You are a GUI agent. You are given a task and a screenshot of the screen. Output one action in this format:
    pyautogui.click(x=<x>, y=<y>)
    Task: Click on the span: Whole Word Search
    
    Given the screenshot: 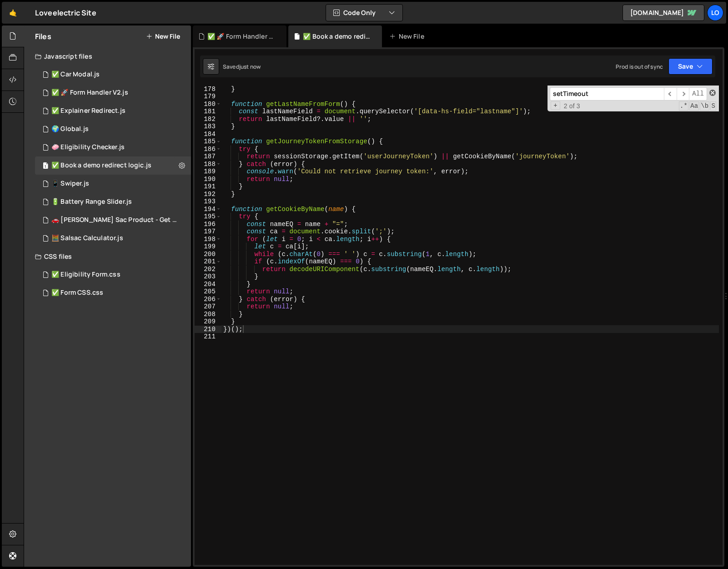 What is the action you would take?
    pyautogui.click(x=704, y=106)
    